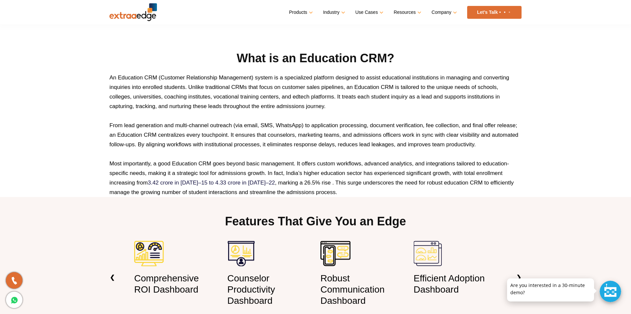 The height and width of the screenshot is (314, 631). What do you see at coordinates (368, 12) in the screenshot?
I see `a: Use Cases` at bounding box center [368, 12].